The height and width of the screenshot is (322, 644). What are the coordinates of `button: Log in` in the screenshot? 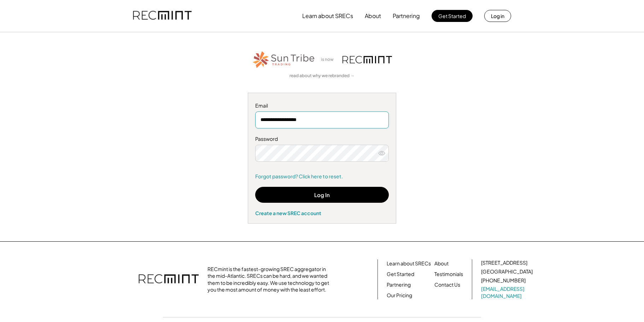 It's located at (498, 16).